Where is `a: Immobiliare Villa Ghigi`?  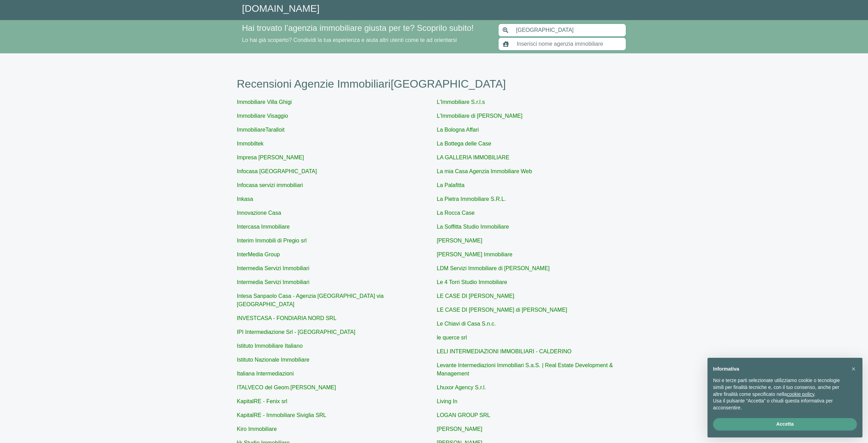
a: Immobiliare Villa Ghigi is located at coordinates (265, 102).